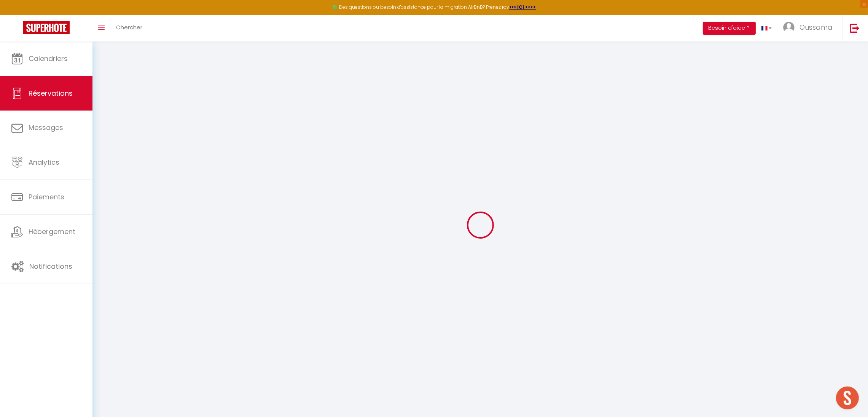 The height and width of the screenshot is (417, 868). I want to click on a: ... Oussama, so click(809, 28).